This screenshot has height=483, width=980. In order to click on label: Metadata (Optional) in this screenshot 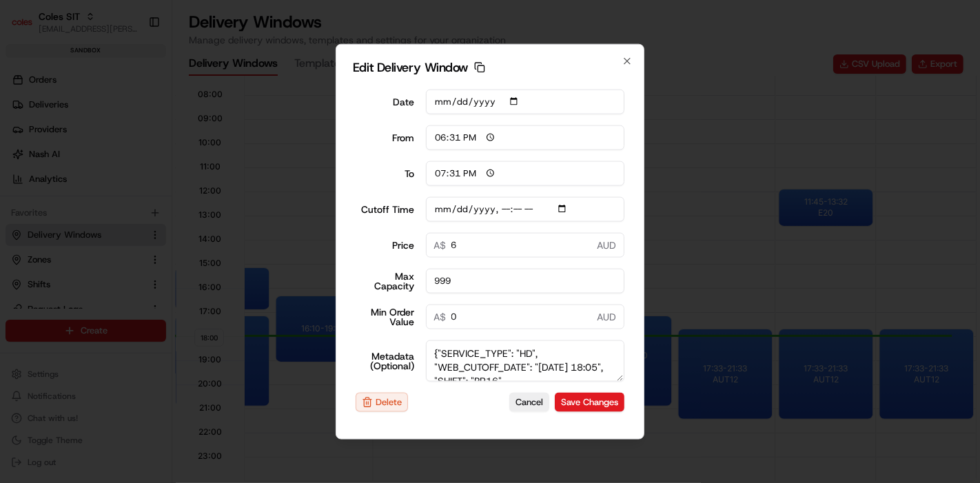, I will do `click(385, 360)`.